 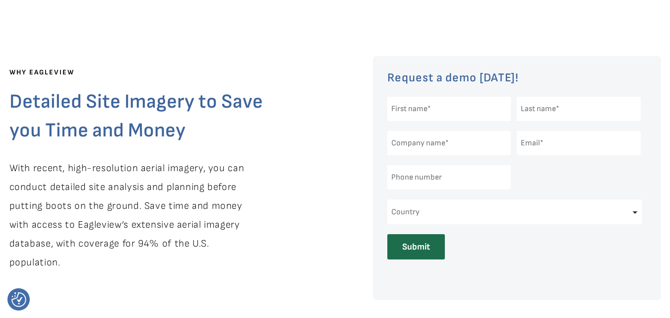 I want to click on span: Detailed Site Imagery to Save you Time and Money, so click(x=136, y=116).